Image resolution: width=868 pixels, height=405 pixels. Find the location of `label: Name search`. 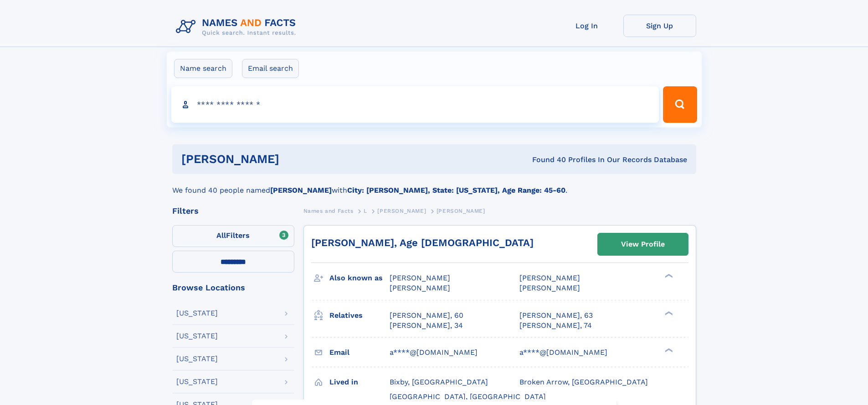

label: Name search is located at coordinates (204, 68).